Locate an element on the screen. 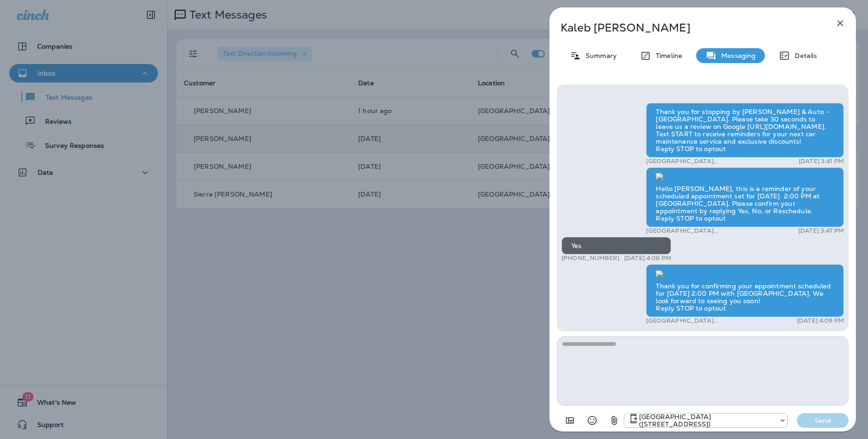 This screenshot has height=439, width=868. div: +1 (402) 496-2450 is located at coordinates (706, 421).